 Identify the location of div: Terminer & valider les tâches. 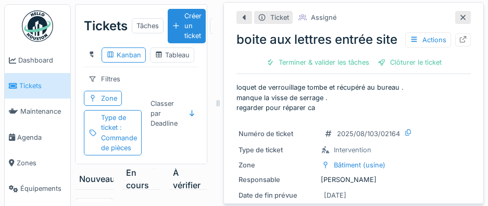
(318, 62).